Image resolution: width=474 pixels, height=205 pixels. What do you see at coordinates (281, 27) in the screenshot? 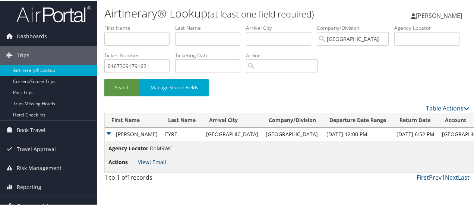
I see `label: Arrival City` at bounding box center [281, 27].